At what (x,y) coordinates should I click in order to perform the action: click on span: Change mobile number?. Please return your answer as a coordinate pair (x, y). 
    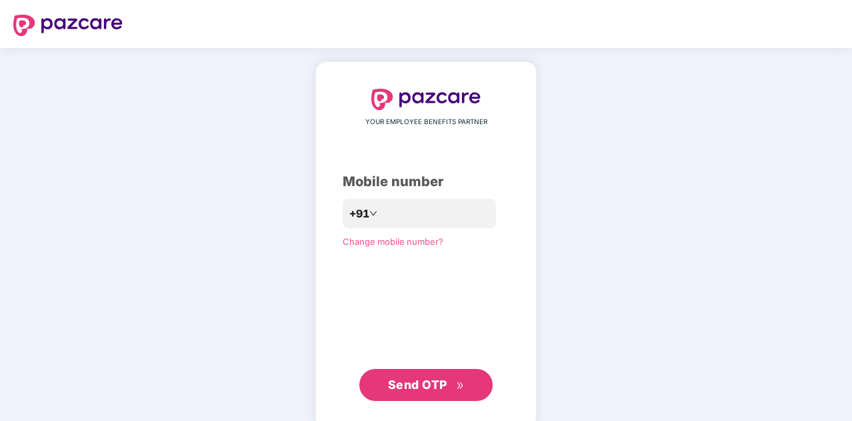
    Looking at the image, I should click on (393, 241).